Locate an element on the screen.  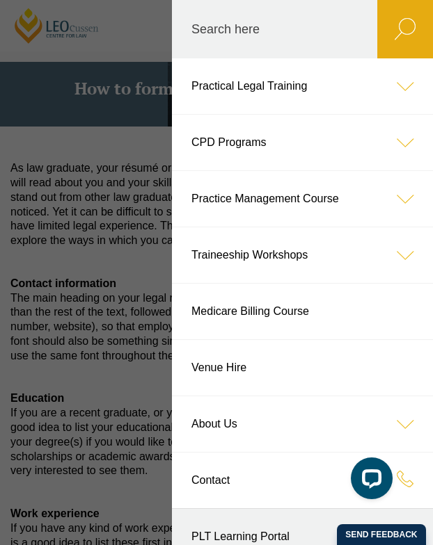
a: Venue Hire is located at coordinates (302, 368).